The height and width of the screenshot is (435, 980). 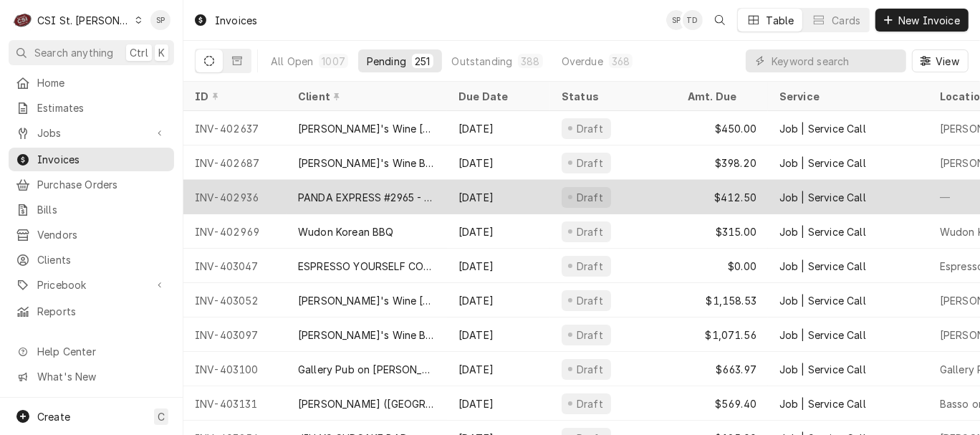 I want to click on span: Bills, so click(x=102, y=209).